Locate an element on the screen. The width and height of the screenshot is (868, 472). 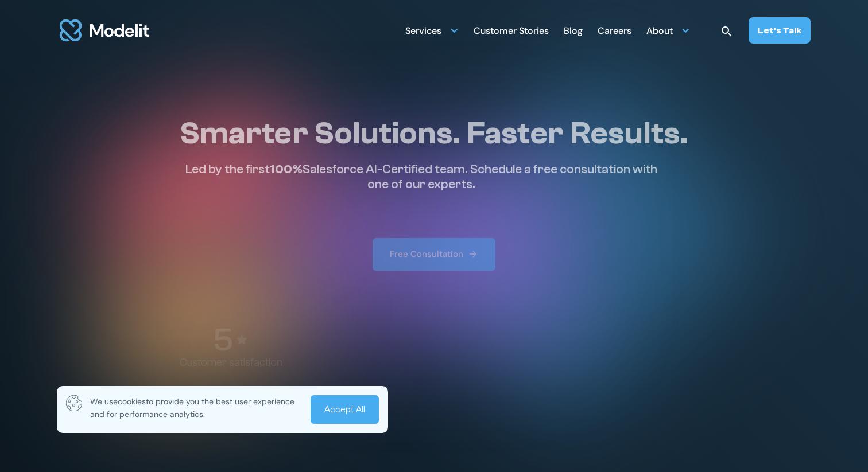
a: home is located at coordinates (105, 30).